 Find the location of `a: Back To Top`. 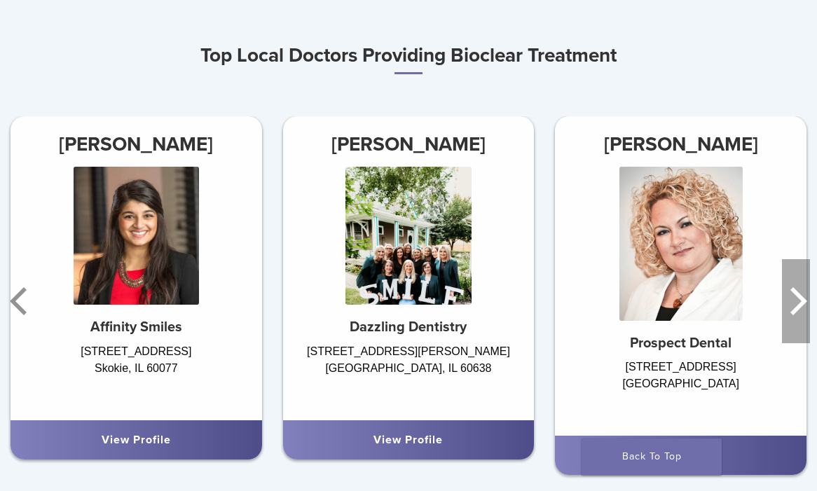

a: Back To Top is located at coordinates (651, 457).